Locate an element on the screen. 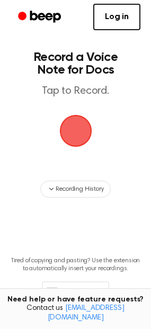 This screenshot has height=329, width=151. h1: Record a Voice Note for Docs is located at coordinates (75, 64).